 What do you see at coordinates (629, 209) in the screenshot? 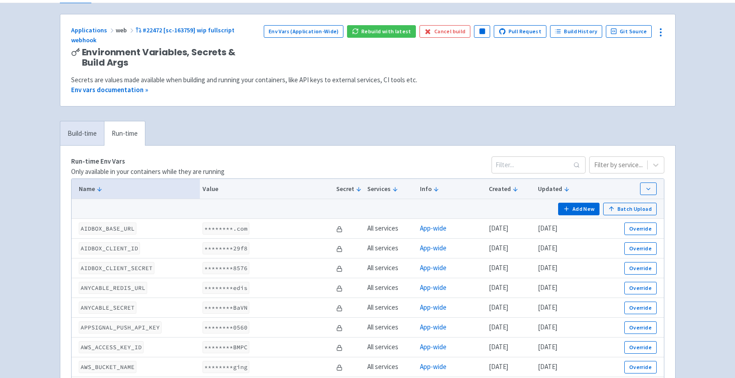
I see `button: Batch Upload` at bounding box center [629, 209].